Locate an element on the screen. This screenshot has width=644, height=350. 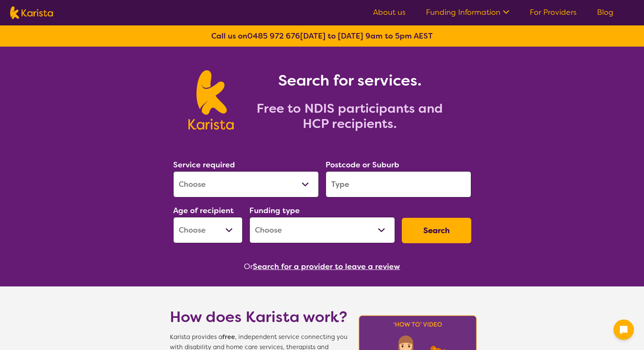
label: Service required is located at coordinates (204, 165).